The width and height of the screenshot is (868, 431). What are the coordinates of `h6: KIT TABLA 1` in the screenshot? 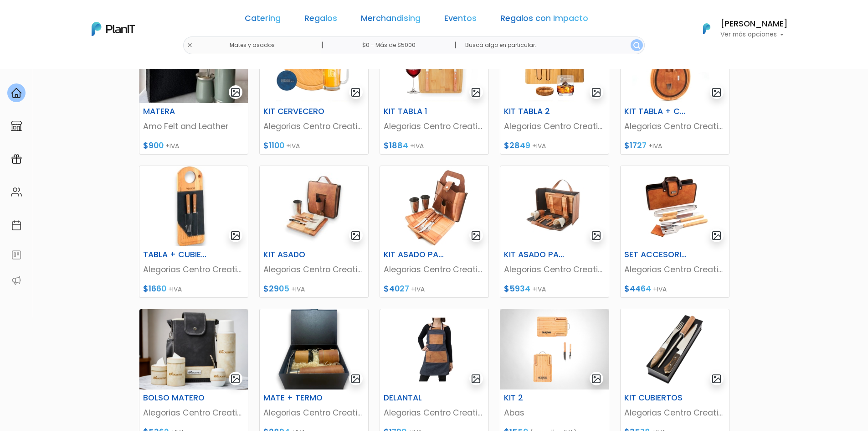 It's located at (416, 111).